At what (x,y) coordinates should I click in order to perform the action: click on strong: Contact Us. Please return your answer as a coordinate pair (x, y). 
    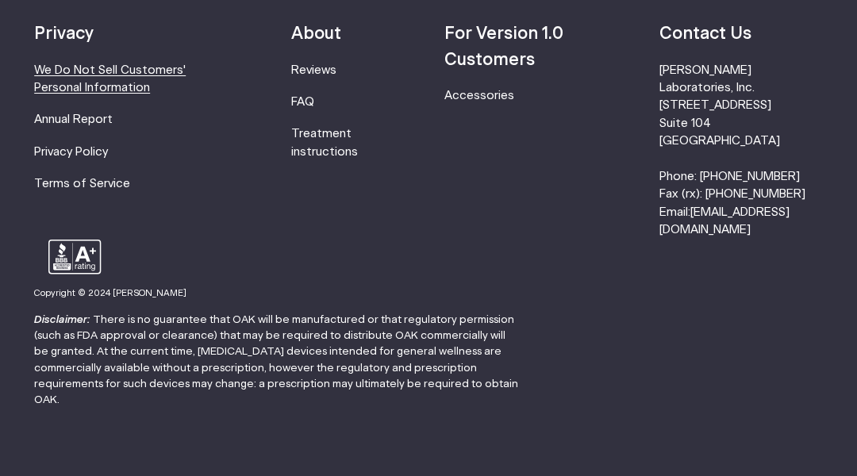
    Looking at the image, I should click on (705, 33).